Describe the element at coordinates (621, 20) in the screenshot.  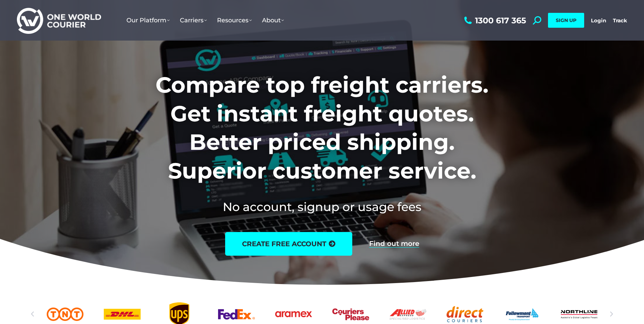
I see `a: Track` at that location.